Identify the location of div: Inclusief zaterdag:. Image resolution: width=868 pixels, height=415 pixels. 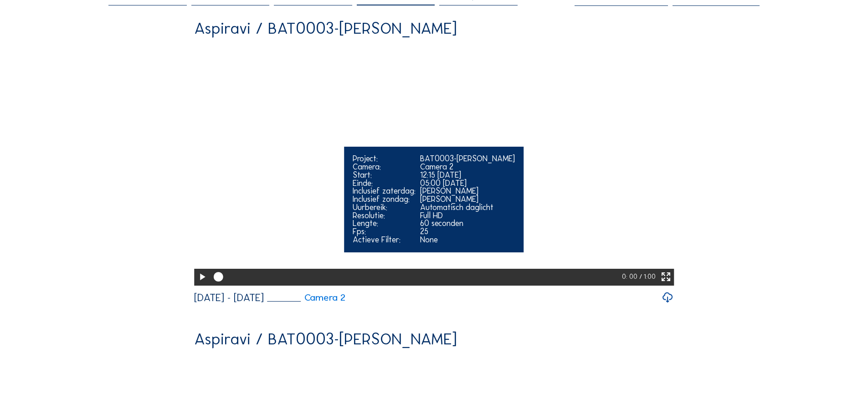
(384, 191).